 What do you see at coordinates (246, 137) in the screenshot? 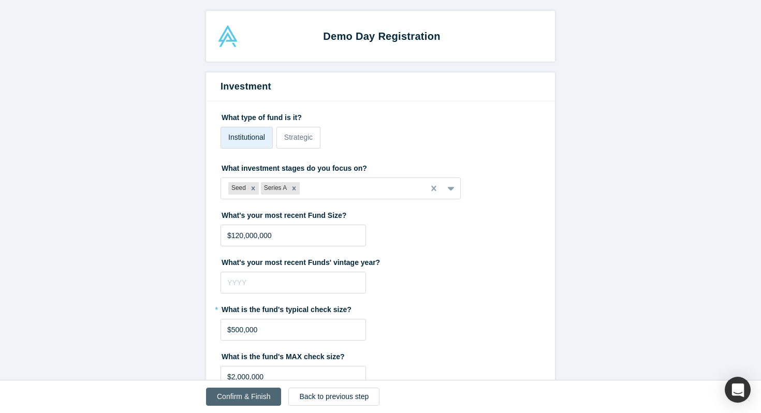
I see `span: Institutional` at bounding box center [246, 137].